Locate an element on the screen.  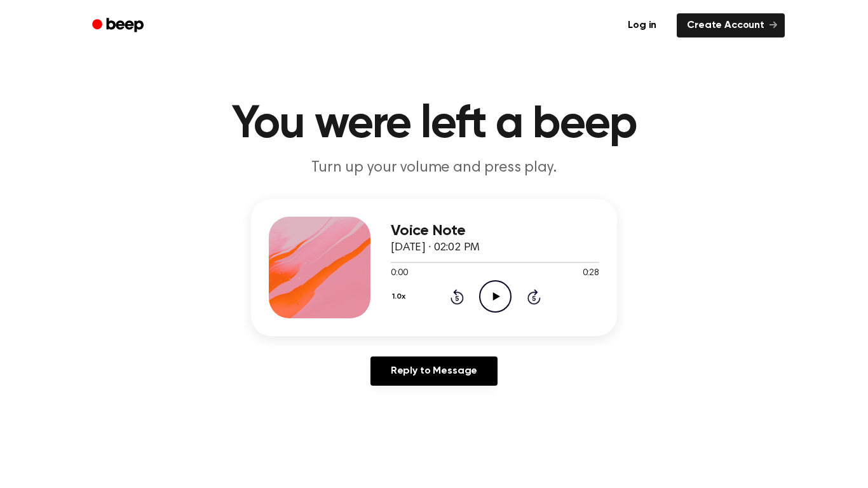
a: Beep is located at coordinates (119, 25).